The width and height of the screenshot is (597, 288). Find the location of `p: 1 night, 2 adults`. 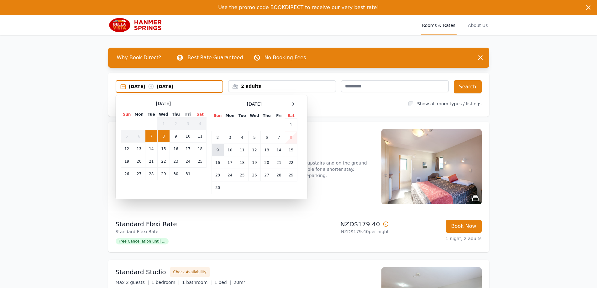

p: 1 night, 2 adults is located at coordinates (438, 238).